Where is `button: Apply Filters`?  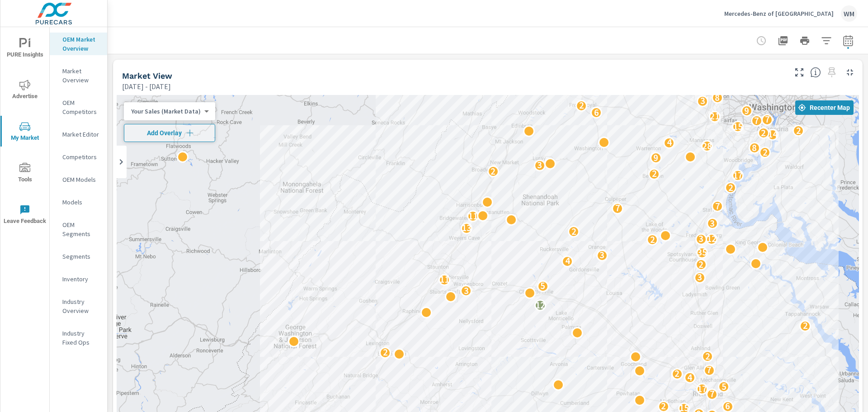 button: Apply Filters is located at coordinates (827, 41).